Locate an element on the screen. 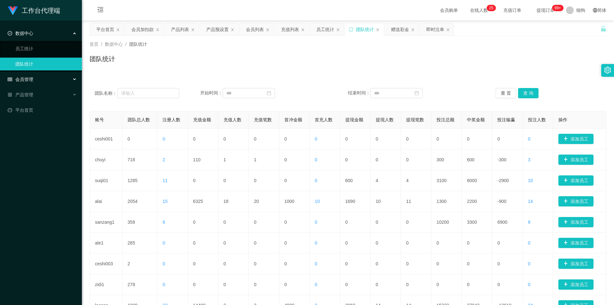 The image size is (614, 305). input: 请输入 is located at coordinates (148, 93).